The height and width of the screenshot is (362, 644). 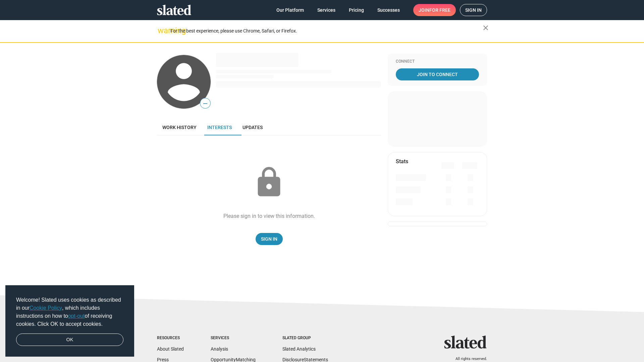 What do you see at coordinates (269, 182) in the screenshot?
I see `mat-icon: lock` at bounding box center [269, 182].